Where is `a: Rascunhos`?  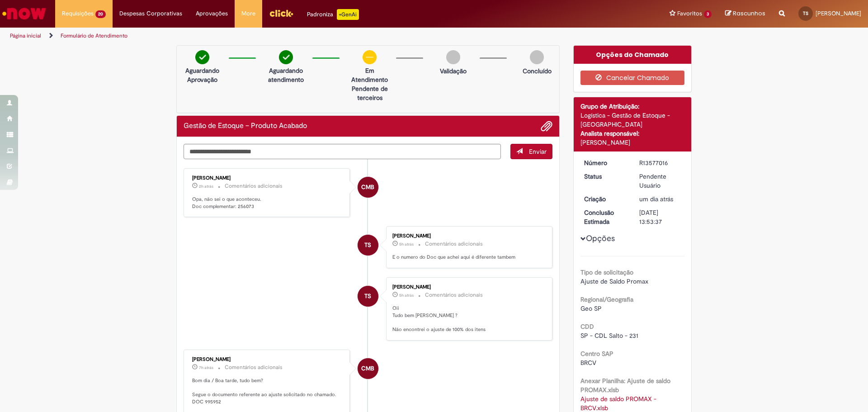
a: Rascunhos is located at coordinates (745, 14).